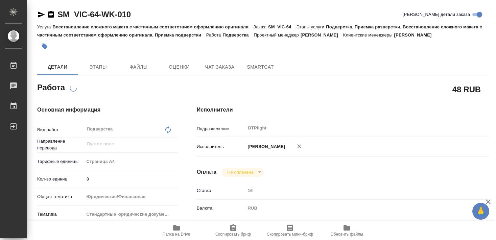  Describe the element at coordinates (61, 179) in the screenshot. I see `p: Кол-во единиц` at that location.